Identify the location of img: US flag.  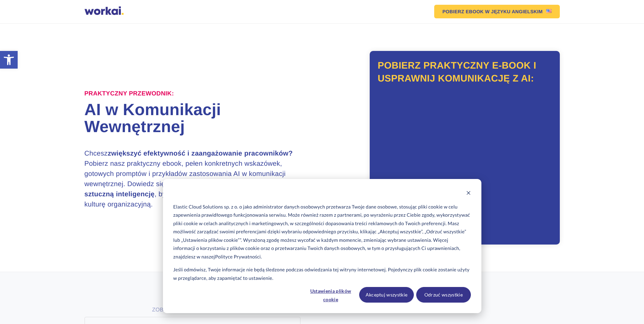
(549, 11).